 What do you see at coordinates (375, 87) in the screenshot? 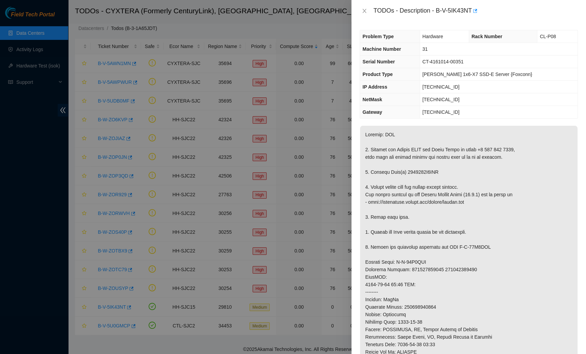
I see `span: IP Address` at bounding box center [375, 87].